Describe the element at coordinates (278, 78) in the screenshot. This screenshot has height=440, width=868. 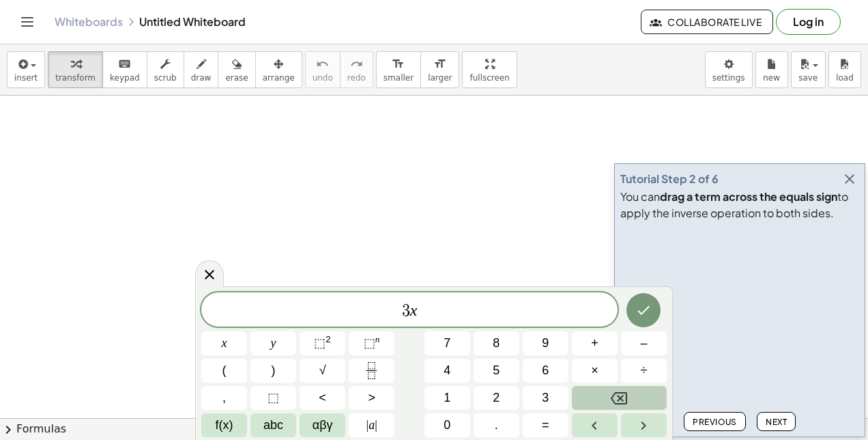
I see `span: arrange` at that location.